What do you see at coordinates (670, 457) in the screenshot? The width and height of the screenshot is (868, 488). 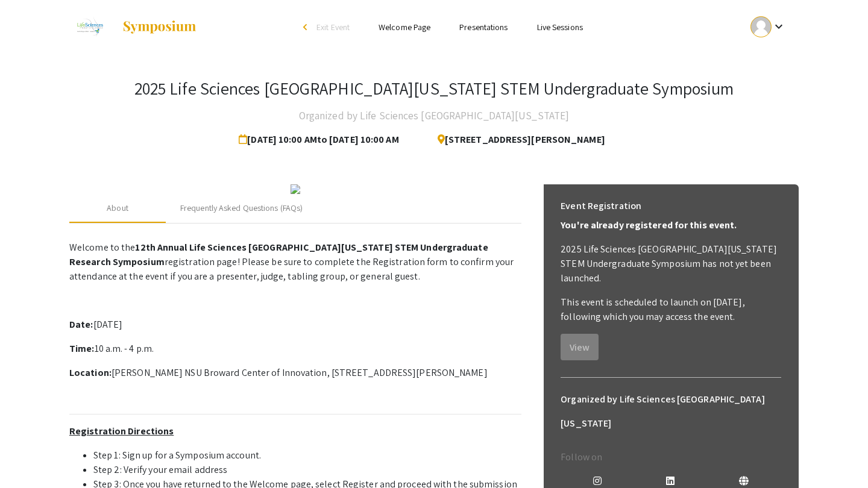 I see `p: Follow on` at bounding box center [670, 457].